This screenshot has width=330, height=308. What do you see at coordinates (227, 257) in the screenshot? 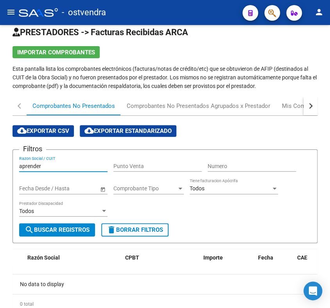
I see `datatable-header-cell: Importe` at bounding box center [227, 257].